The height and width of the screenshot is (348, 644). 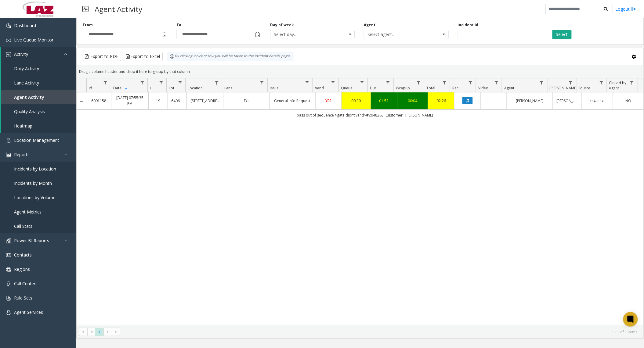 I want to click on a: Issue Filter Menu, so click(x=307, y=83).